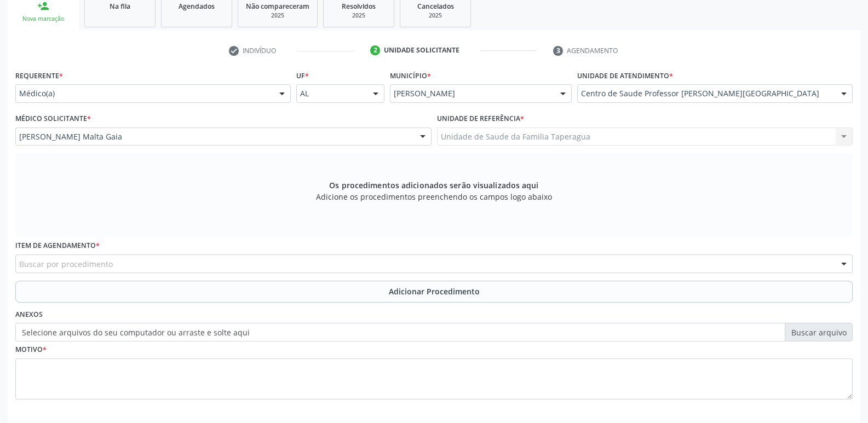 This screenshot has height=423, width=868. Describe the element at coordinates (359, 6) in the screenshot. I see `span: Resolvidos` at that location.